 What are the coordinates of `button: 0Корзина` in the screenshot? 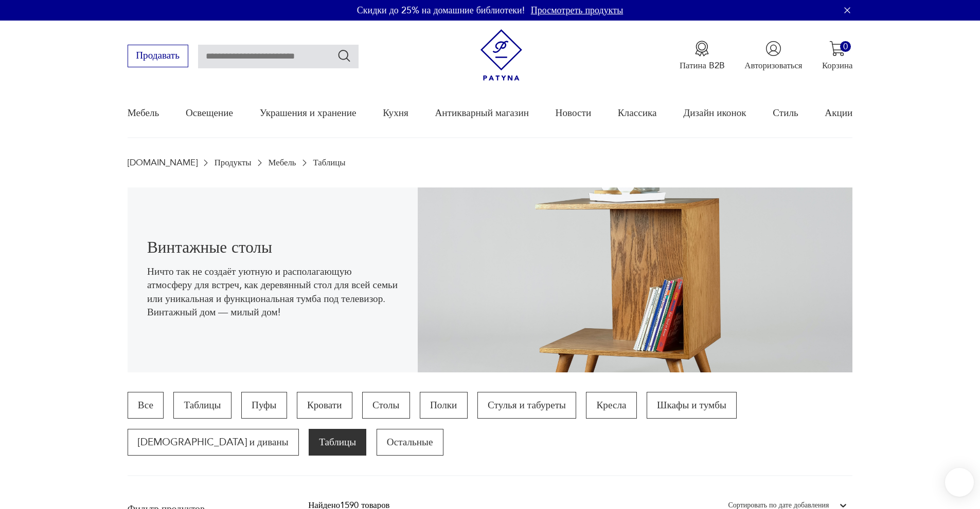 It's located at (837, 56).